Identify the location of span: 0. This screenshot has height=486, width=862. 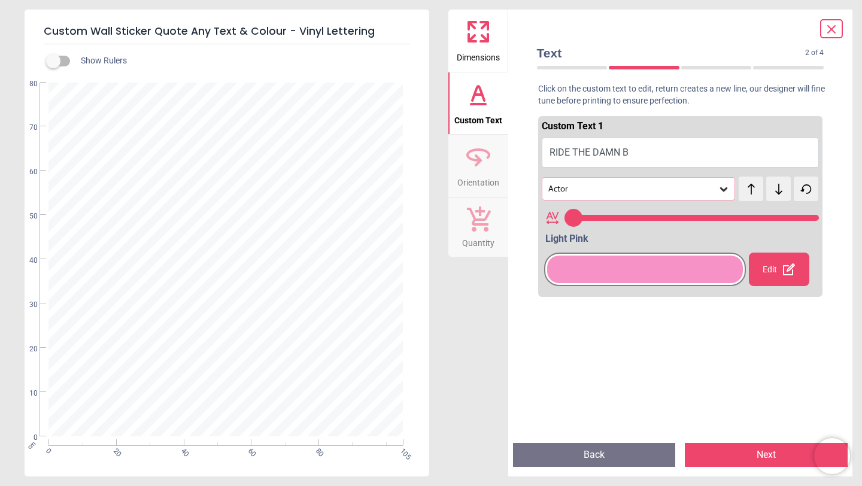
(26, 437).